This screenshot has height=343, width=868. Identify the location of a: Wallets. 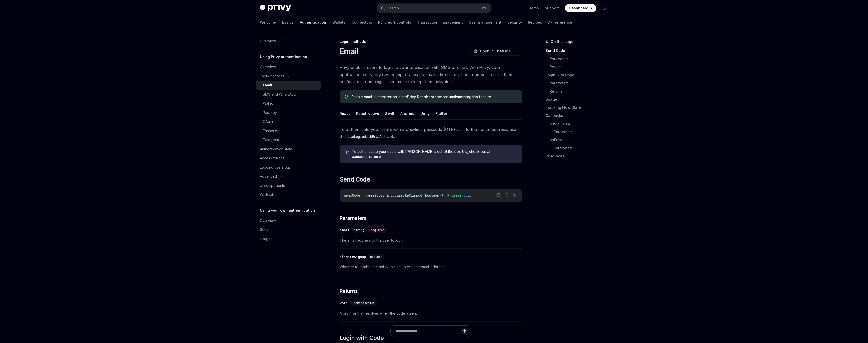
(339, 22).